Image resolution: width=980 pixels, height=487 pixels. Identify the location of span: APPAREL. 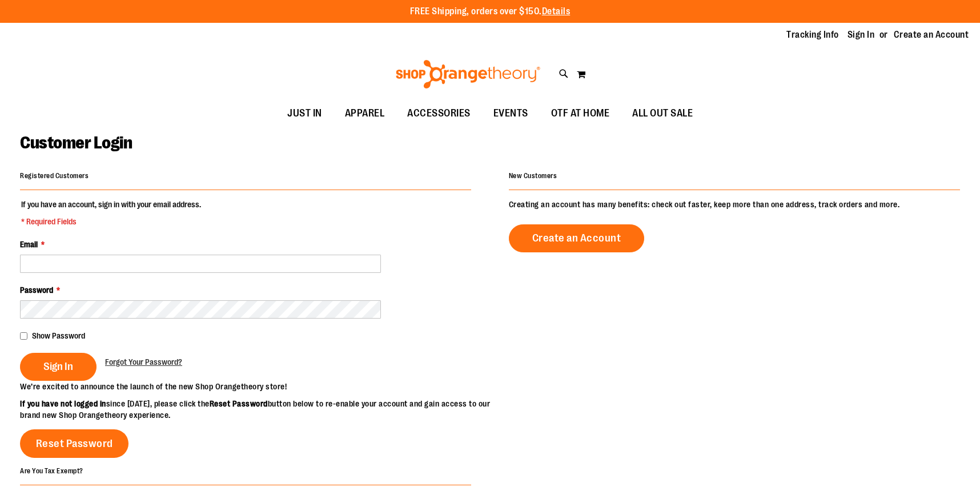
(365, 113).